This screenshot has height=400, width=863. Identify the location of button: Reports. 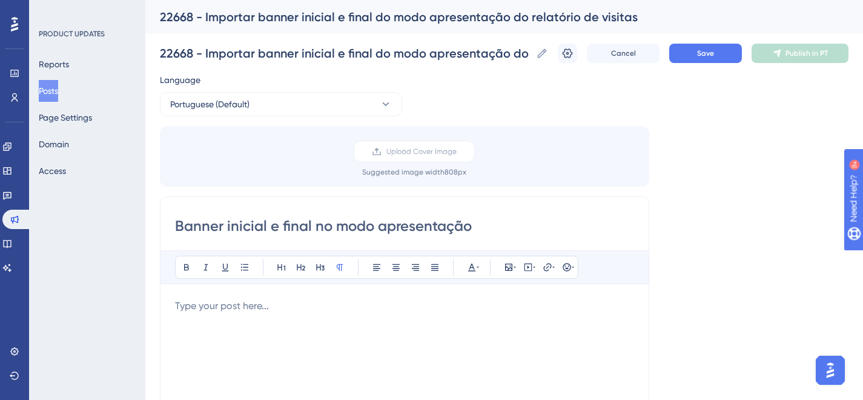
(54, 64).